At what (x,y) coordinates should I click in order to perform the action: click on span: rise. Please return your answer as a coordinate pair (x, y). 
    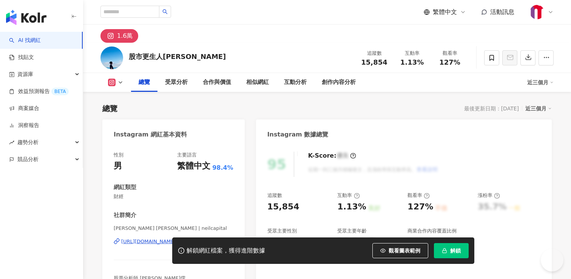
    Looking at the image, I should click on (12, 142).